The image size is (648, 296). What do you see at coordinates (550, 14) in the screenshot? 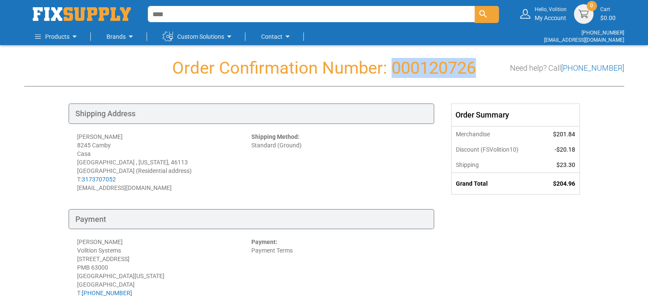
I see `div: My Account` at bounding box center [550, 14].